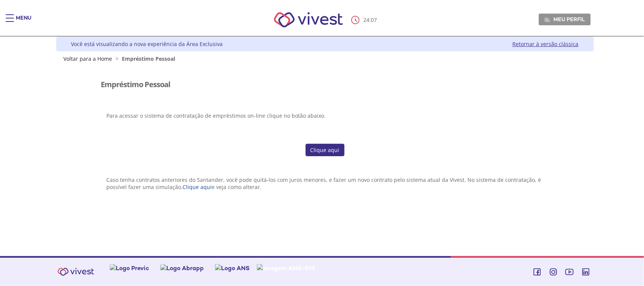  I want to click on h3: Empréstimo Pessoal, so click(135, 85).